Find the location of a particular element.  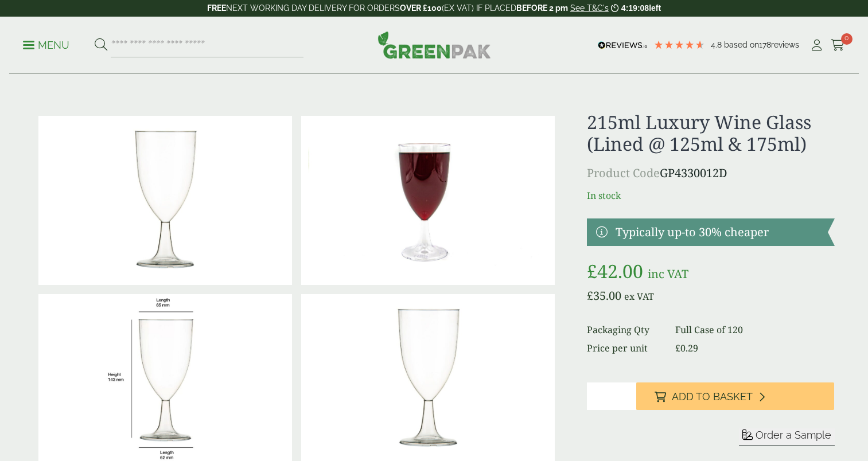

a: See T&C's is located at coordinates (590, 8).